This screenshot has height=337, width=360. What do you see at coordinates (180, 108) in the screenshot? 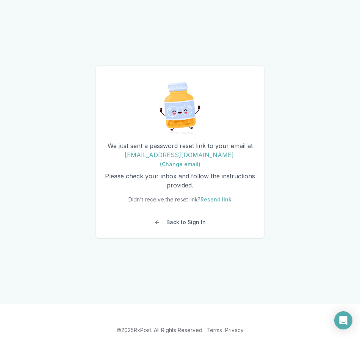
I see `img: Excited Pill Bottle` at bounding box center [180, 108].